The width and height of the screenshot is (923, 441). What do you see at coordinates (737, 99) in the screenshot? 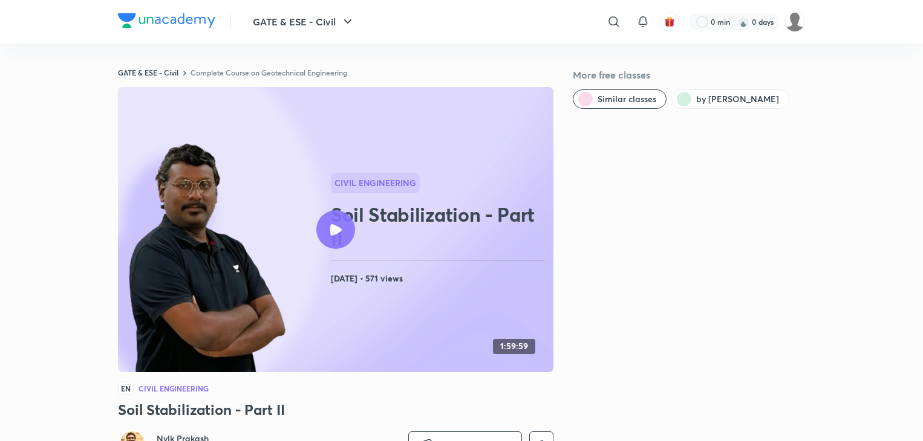
I see `span: by Nvlk Prakash` at bounding box center [737, 99].